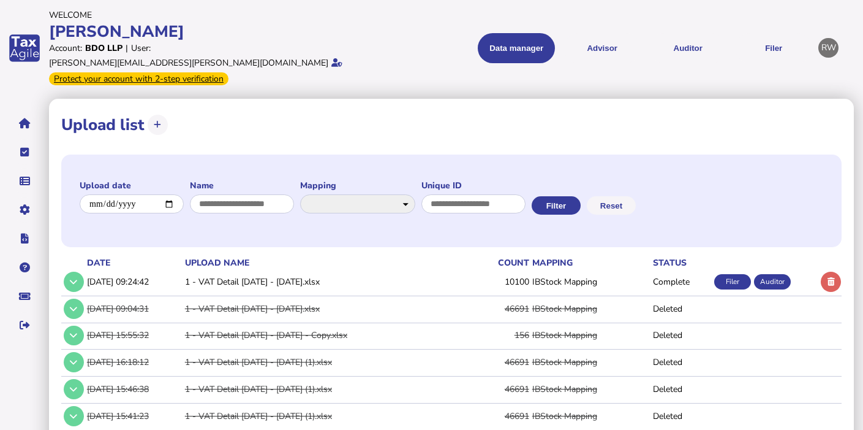 This screenshot has width=863, height=430. I want to click on div: User:, so click(141, 48).